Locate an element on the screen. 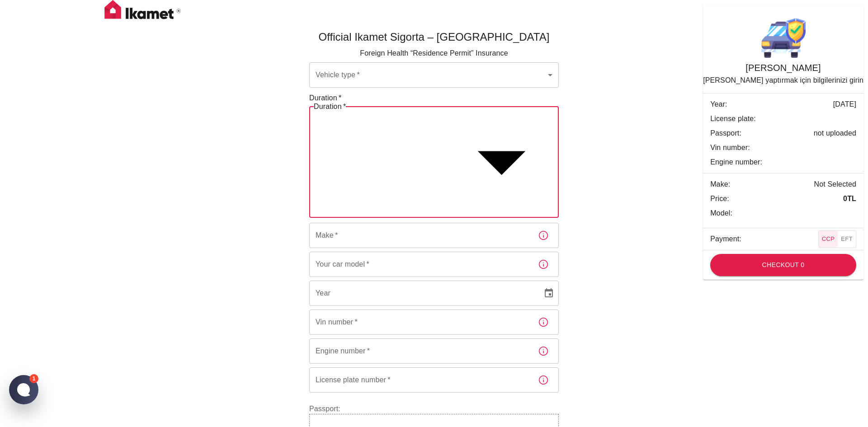  button: EFT is located at coordinates (846, 239).